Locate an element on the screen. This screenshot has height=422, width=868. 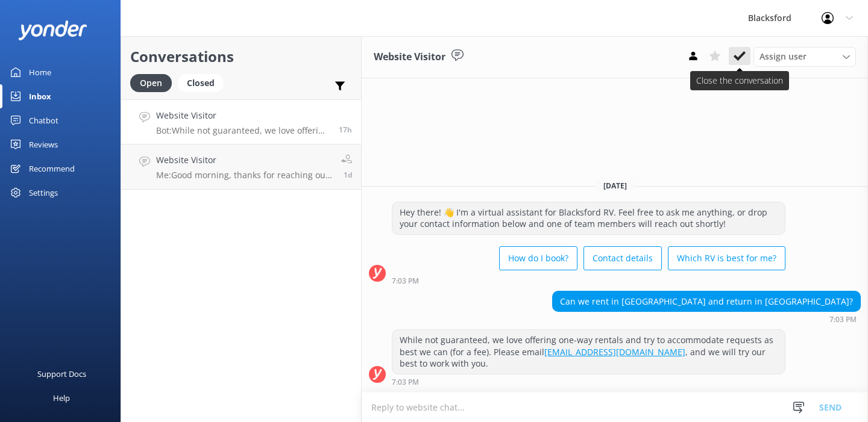
p: Me: Good morning, thanks for reaching out! Great question, we rent class b vans, and class c camp... is located at coordinates (244, 175).